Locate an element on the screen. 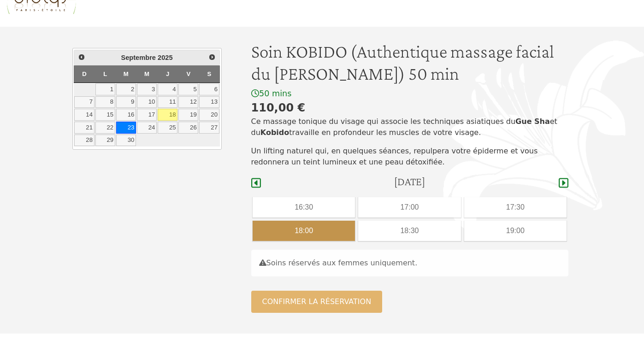 The image size is (644, 340). a: 12 is located at coordinates (188, 102).